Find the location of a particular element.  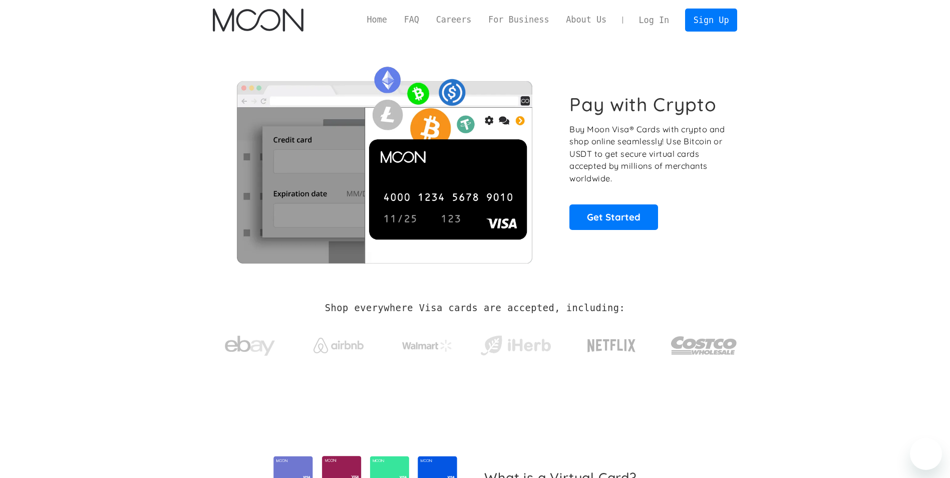

a: iHerb is located at coordinates (515, 343).